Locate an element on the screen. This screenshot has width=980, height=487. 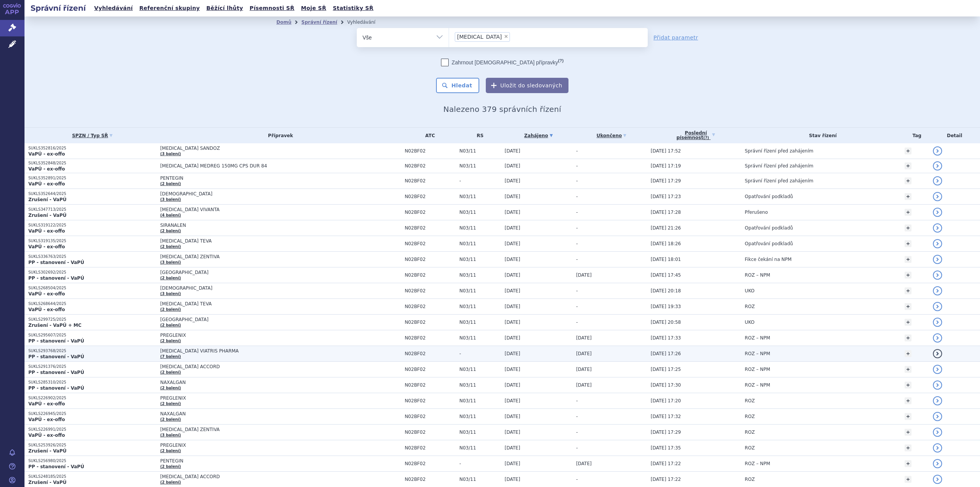
a: (4 balení) is located at coordinates (170, 215).